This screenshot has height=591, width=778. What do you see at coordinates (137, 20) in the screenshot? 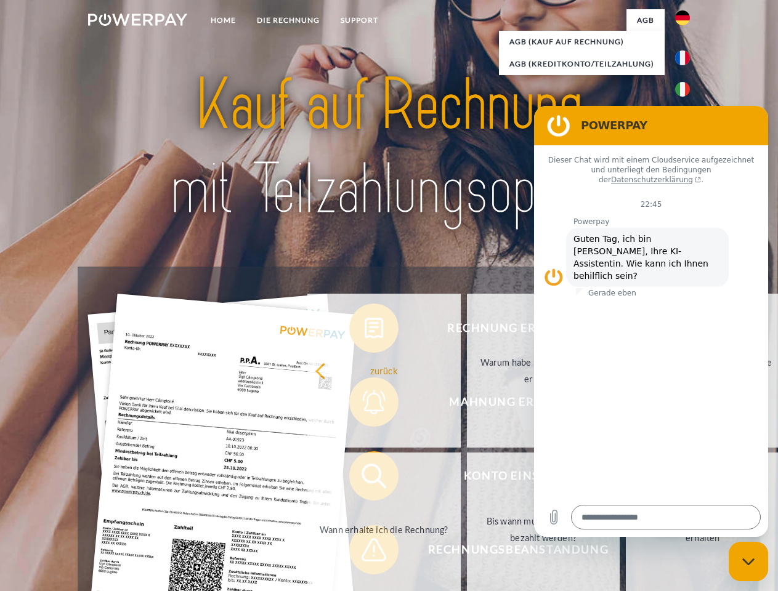
I see `img: logo-powerpay-white.svg` at bounding box center [137, 20].